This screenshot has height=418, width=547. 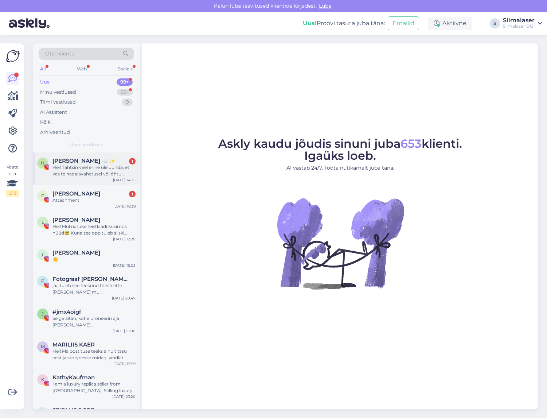 I want to click on div: Aktiivne, so click(x=450, y=23).